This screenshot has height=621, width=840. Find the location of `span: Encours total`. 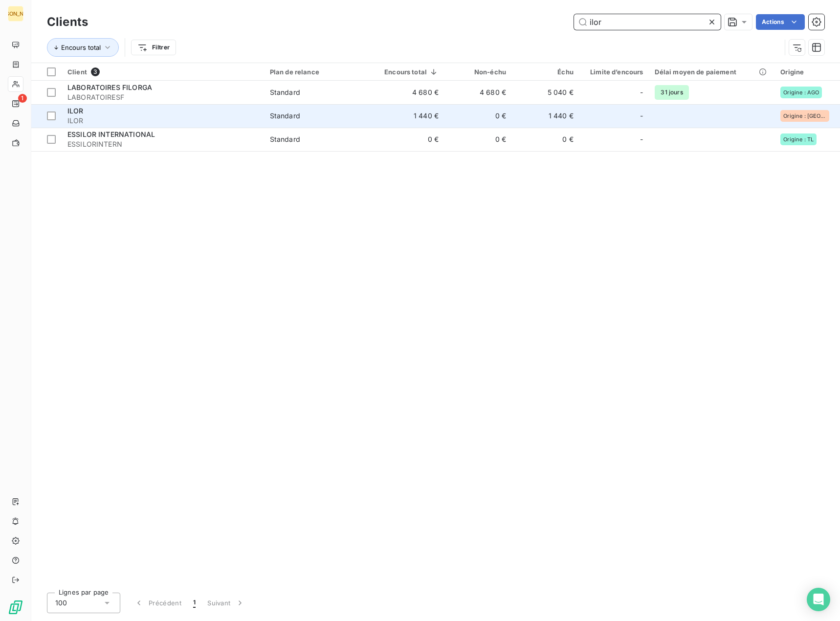

span: Encours total is located at coordinates (81, 48).